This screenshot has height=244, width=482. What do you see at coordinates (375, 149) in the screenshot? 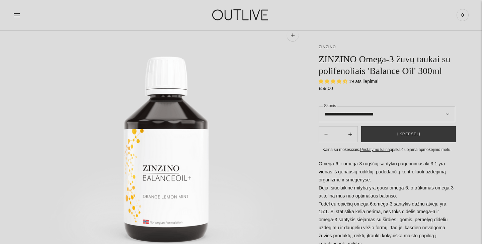
I see `a: Pristatymo kaina` at bounding box center [375, 149].